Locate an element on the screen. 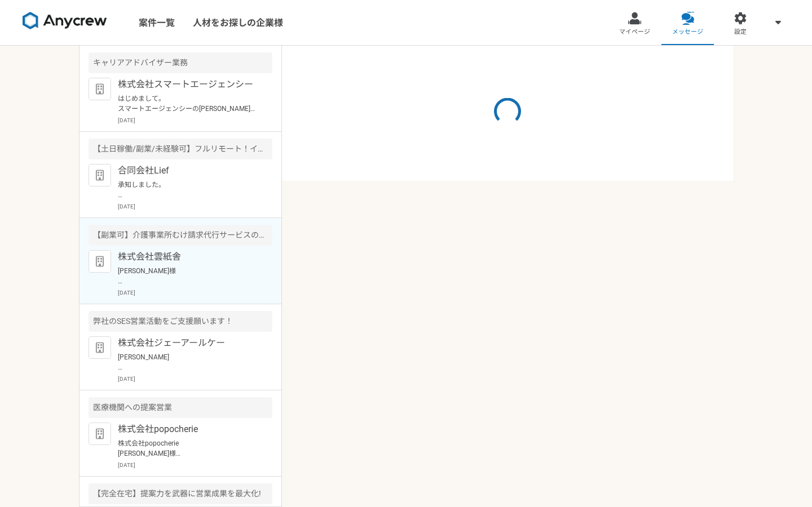 Image resolution: width=812 pixels, height=507 pixels. p: 承知しました。 別の機会があればおねがいします。 is located at coordinates (187, 190).